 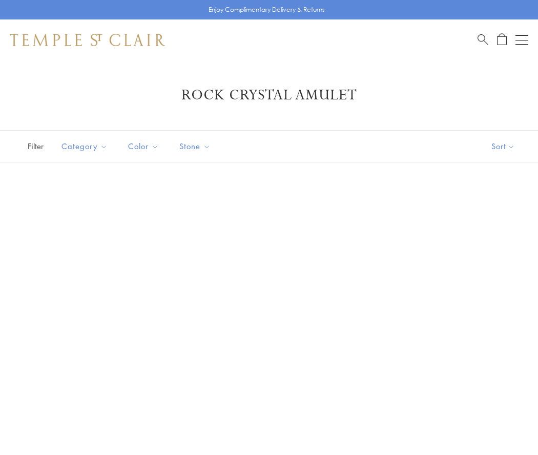 I want to click on a: Open Shopping Bag, so click(x=501, y=39).